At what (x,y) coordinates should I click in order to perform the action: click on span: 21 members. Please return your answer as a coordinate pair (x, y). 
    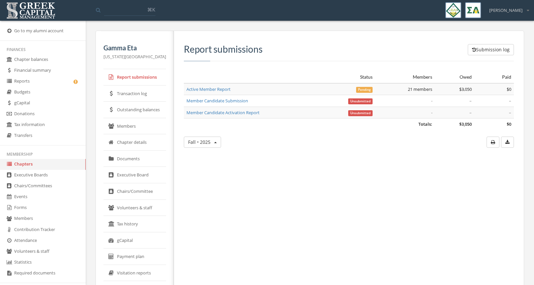
    Looking at the image, I should click on (420, 89).